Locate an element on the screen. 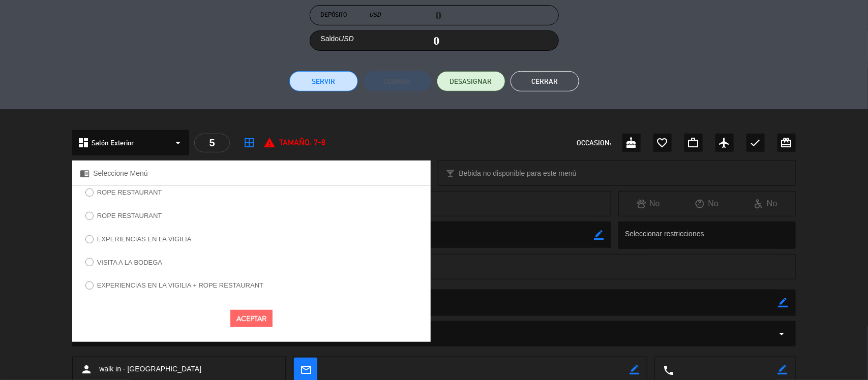 This screenshot has height=380, width=868. i: border_all is located at coordinates (250, 143).